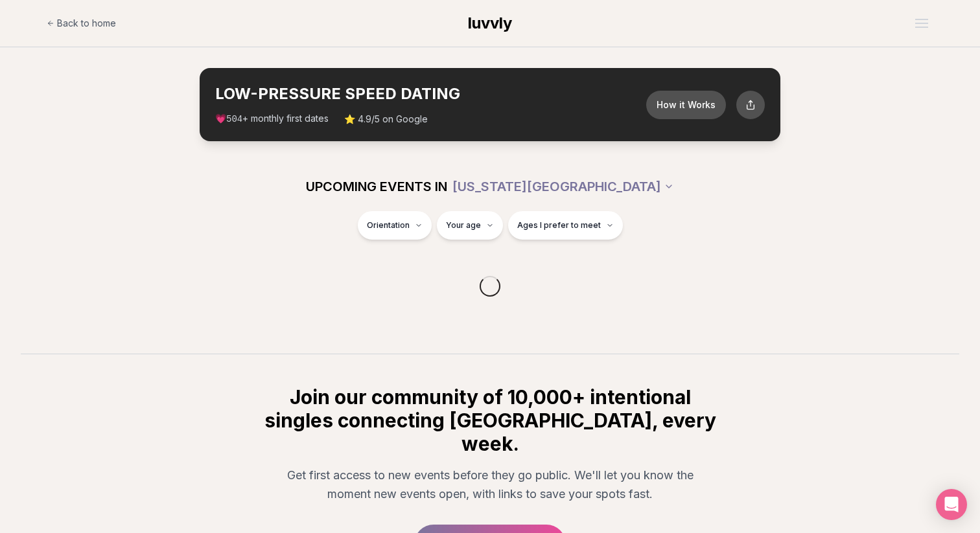 The image size is (980, 533). Describe the element at coordinates (490, 22) in the screenshot. I see `span: luvvly` at that location.